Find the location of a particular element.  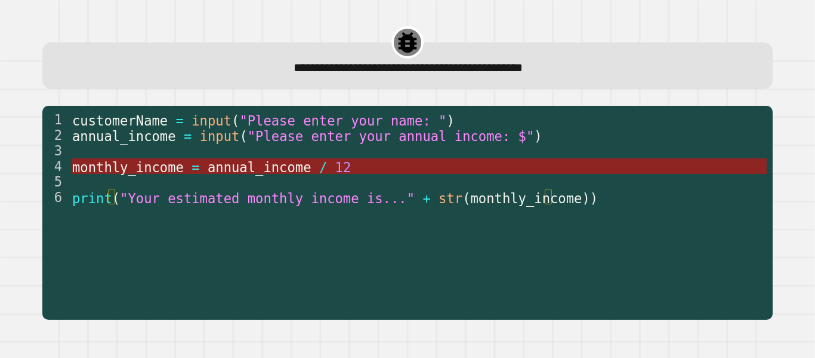

span: 12 is located at coordinates (343, 167).